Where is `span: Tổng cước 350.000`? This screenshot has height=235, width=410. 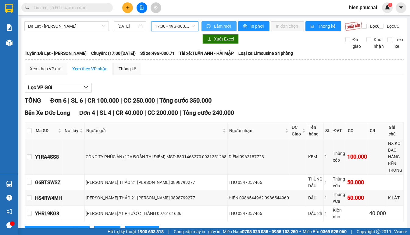 span: Tổng cước 350.000 is located at coordinates (185, 101).